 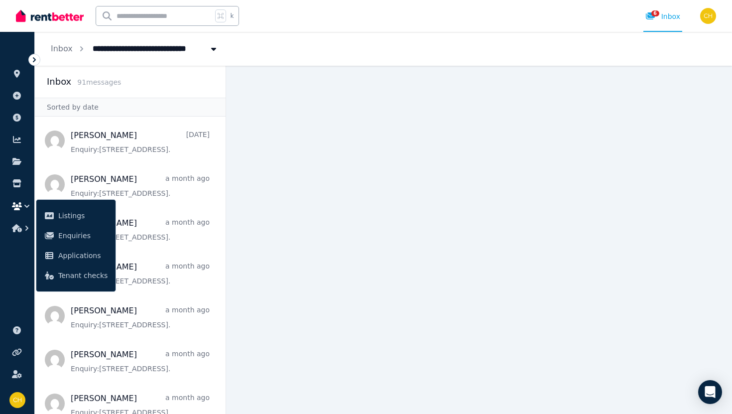 I want to click on span: 91 message s, so click(x=99, y=82).